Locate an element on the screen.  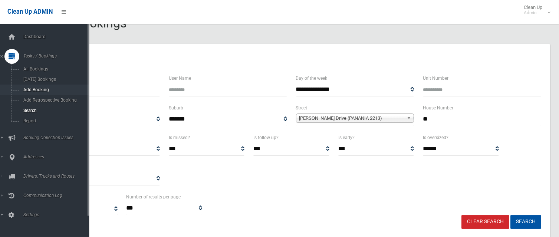
label: Is early? is located at coordinates (347, 138).